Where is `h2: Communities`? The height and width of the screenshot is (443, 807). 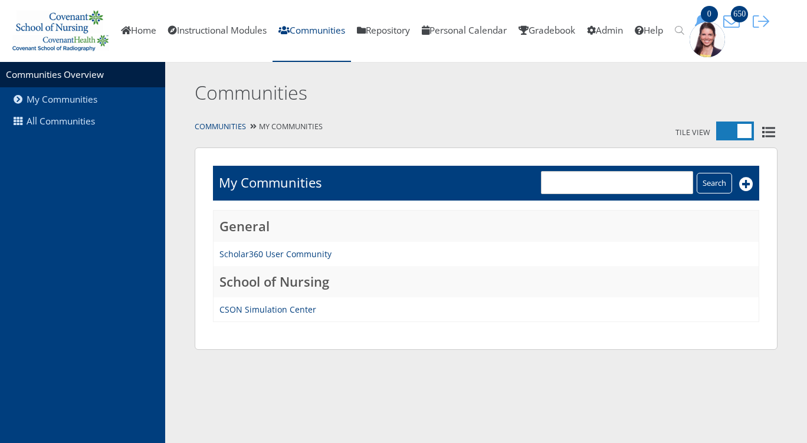 h2: Communities is located at coordinates (424, 93).